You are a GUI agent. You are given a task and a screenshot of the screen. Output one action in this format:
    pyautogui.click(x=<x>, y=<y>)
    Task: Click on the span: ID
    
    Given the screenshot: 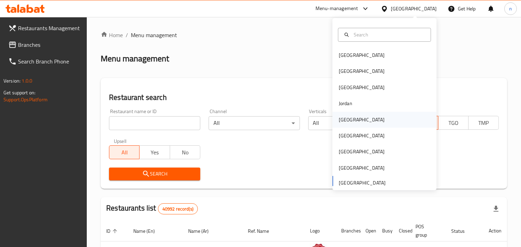 What is the action you would take?
    pyautogui.click(x=113, y=231)
    